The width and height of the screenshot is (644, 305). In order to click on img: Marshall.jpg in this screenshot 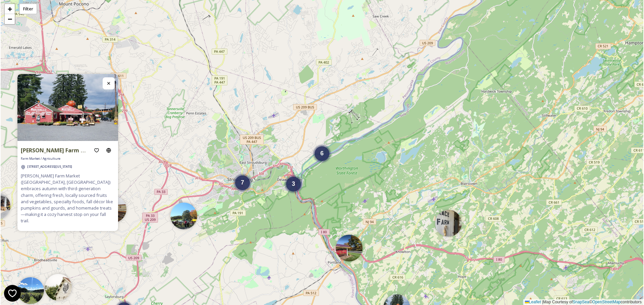, I will do `click(67, 112)`.